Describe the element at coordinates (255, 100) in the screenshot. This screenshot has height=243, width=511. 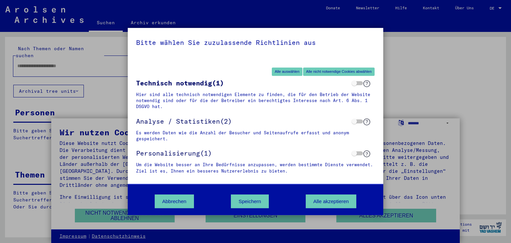
I see `div: Hier sind alle technisch notwendigen Elemente zu finden, die für den Betrieb der Website notwendi...` at that location.